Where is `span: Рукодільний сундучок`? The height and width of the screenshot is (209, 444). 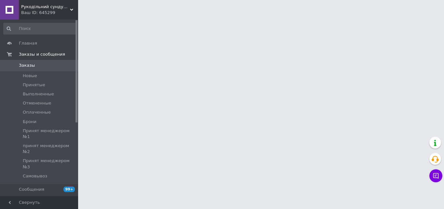
span: Рукодільний сундучок is located at coordinates (46, 7).